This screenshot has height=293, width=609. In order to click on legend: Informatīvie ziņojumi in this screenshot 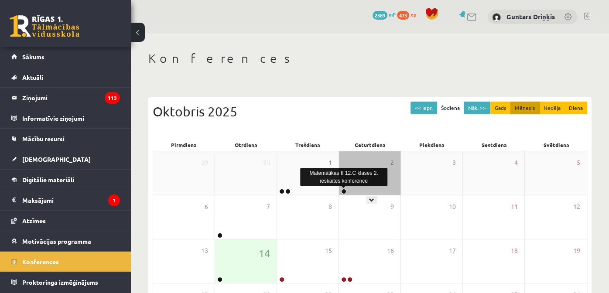, I will do `click(71, 118)`.